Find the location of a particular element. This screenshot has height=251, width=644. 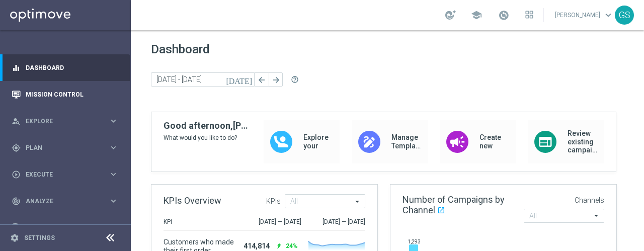

div: Execute is located at coordinates (60, 175).